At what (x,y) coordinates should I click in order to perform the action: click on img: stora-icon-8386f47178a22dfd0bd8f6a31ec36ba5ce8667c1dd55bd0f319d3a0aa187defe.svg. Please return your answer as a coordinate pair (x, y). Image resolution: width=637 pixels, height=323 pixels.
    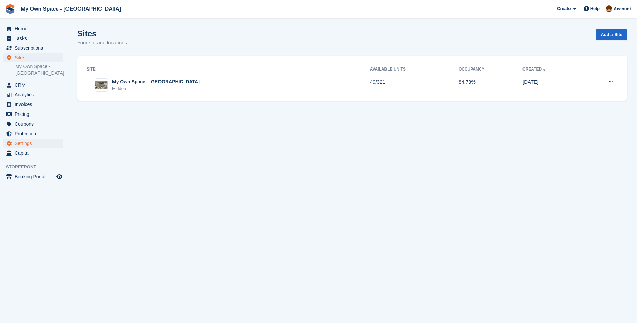
    Looking at the image, I should click on (10, 9).